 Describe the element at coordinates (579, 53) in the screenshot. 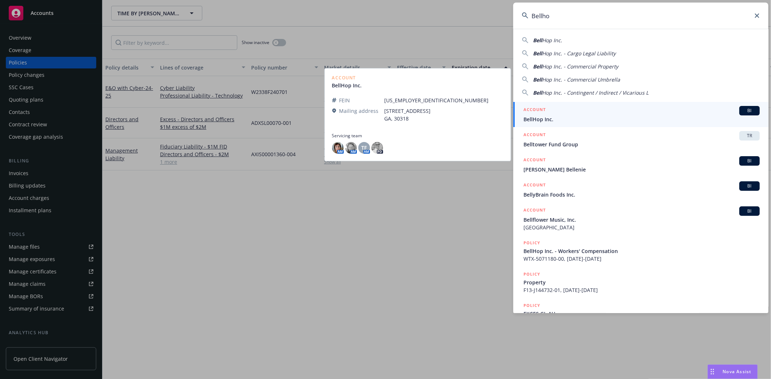

I see `span: Hop Inc. - Cargo Legal Liability` at that location.